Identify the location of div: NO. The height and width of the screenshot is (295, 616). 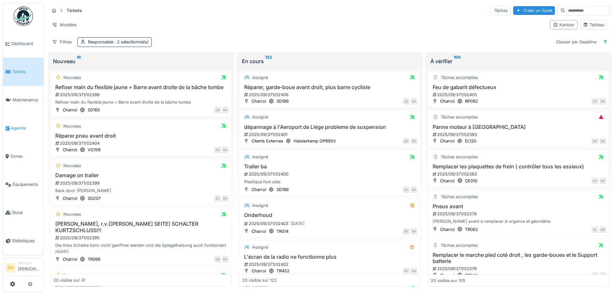
(218, 259).